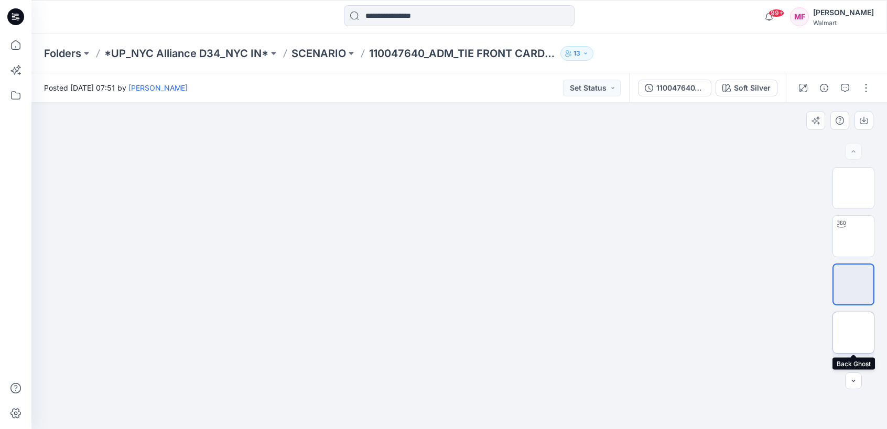  What do you see at coordinates (680, 88) in the screenshot?
I see `div: 110047640_ADM_TIE FRONT CARDIGAN` at bounding box center [680, 88].